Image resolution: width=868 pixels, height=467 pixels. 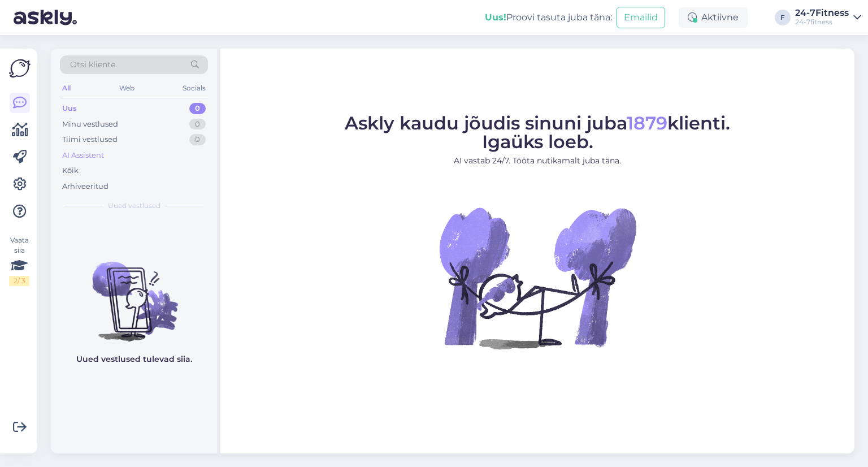 What do you see at coordinates (86, 187) in the screenshot?
I see `div: Arhiveeritud` at bounding box center [86, 187].